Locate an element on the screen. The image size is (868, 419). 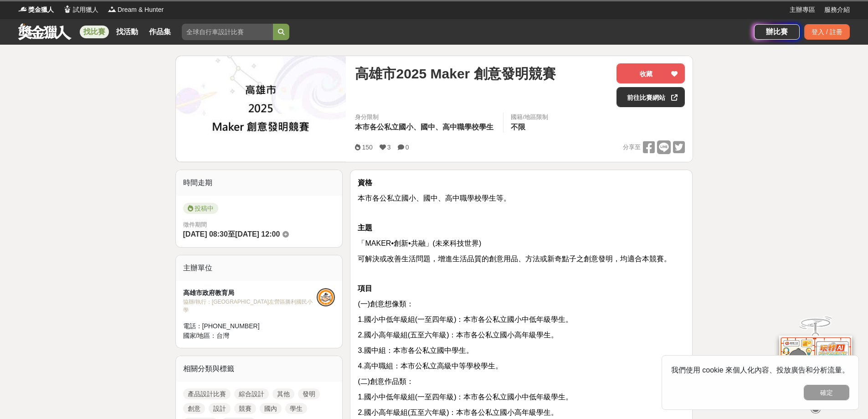
a: 找活動 is located at coordinates (127, 32).